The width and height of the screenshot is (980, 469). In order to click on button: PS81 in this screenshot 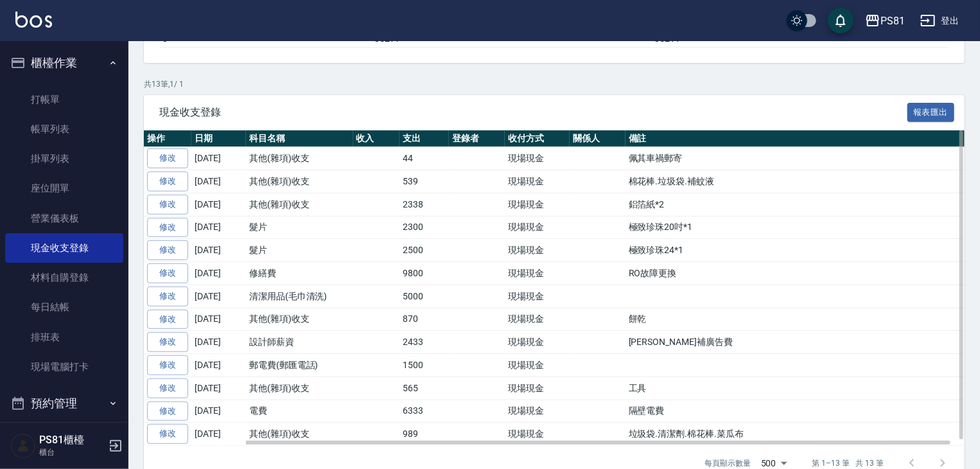, I will do `click(885, 20)`.